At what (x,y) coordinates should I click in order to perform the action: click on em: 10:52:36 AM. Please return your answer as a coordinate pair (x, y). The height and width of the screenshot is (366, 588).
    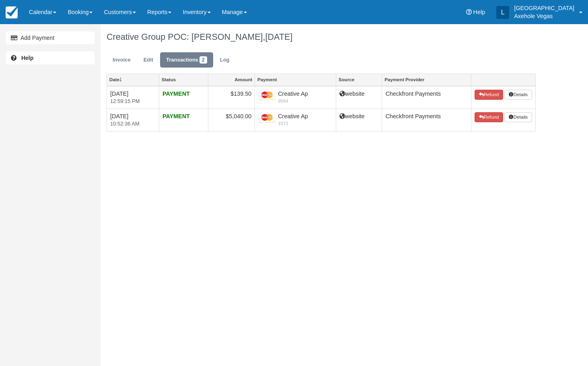
    Looking at the image, I should click on (132, 124).